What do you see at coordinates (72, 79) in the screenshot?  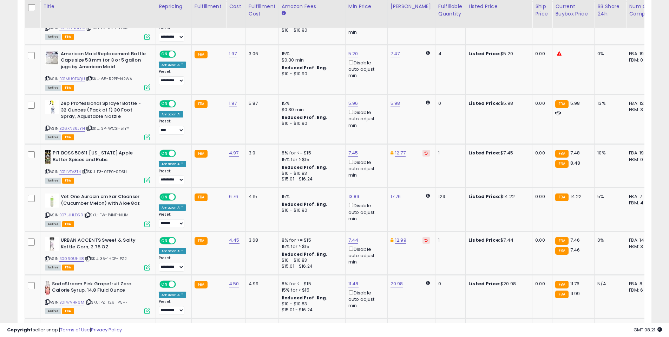 I see `a: B01MU9EXQU` at bounding box center [72, 79].